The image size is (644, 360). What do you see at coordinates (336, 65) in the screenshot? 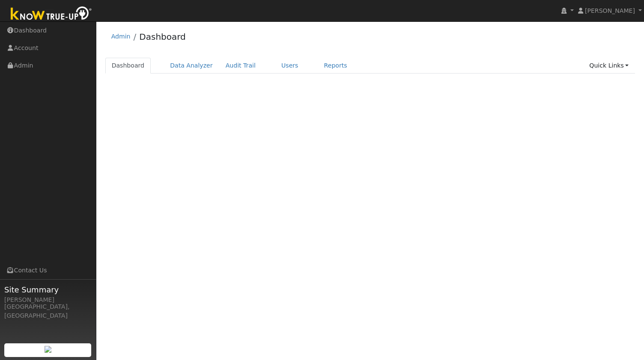
I see `a: Reports` at bounding box center [336, 65].